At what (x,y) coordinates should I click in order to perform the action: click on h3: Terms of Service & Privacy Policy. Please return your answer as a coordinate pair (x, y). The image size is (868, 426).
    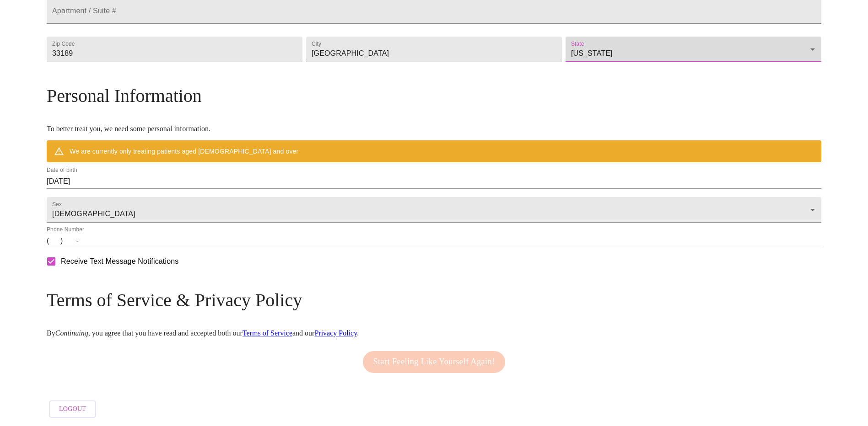
    Looking at the image, I should click on (434, 300).